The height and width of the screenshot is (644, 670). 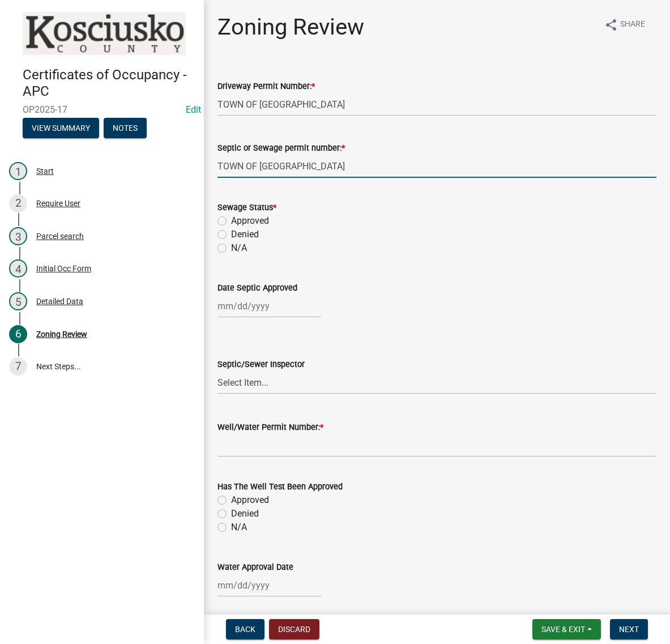 I want to click on div: 7, so click(x=18, y=367).